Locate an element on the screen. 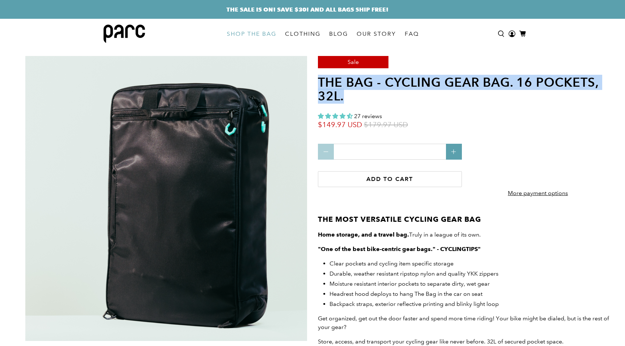 The width and height of the screenshot is (625, 346). span: Headrest hood deploys to hang The Bag in the car on seat is located at coordinates (406, 294).